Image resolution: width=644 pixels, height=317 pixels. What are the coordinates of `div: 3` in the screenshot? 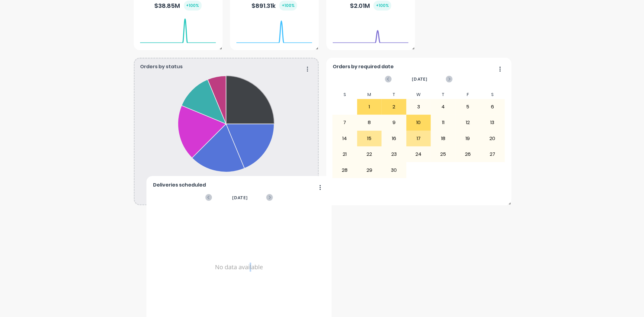 It's located at (419, 107).